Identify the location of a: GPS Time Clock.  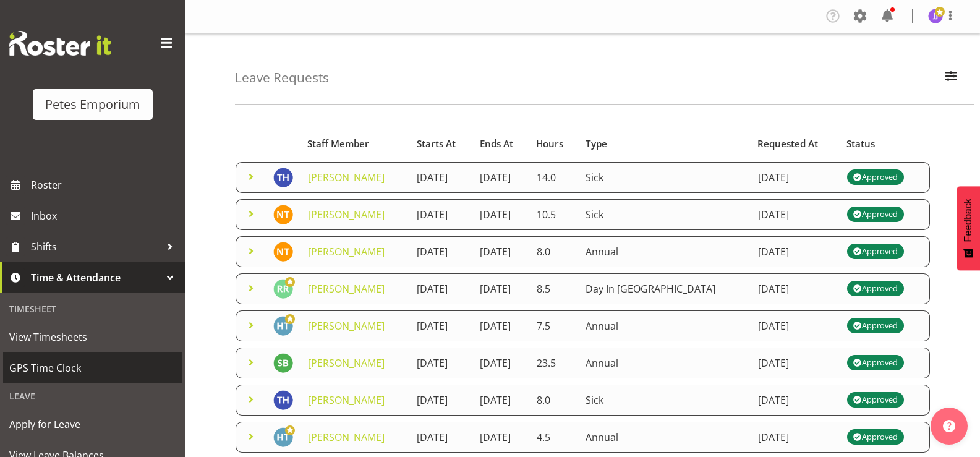
(92, 368).